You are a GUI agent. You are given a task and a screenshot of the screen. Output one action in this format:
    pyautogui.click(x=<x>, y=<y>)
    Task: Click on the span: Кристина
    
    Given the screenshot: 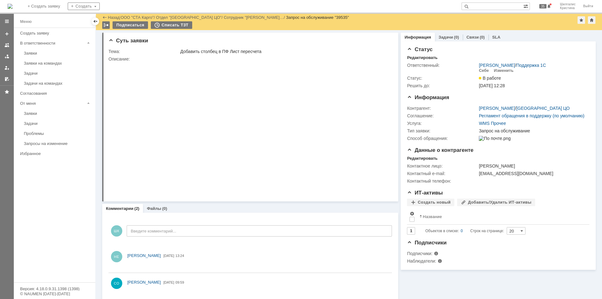 What is the action you would take?
    pyautogui.click(x=568, y=8)
    